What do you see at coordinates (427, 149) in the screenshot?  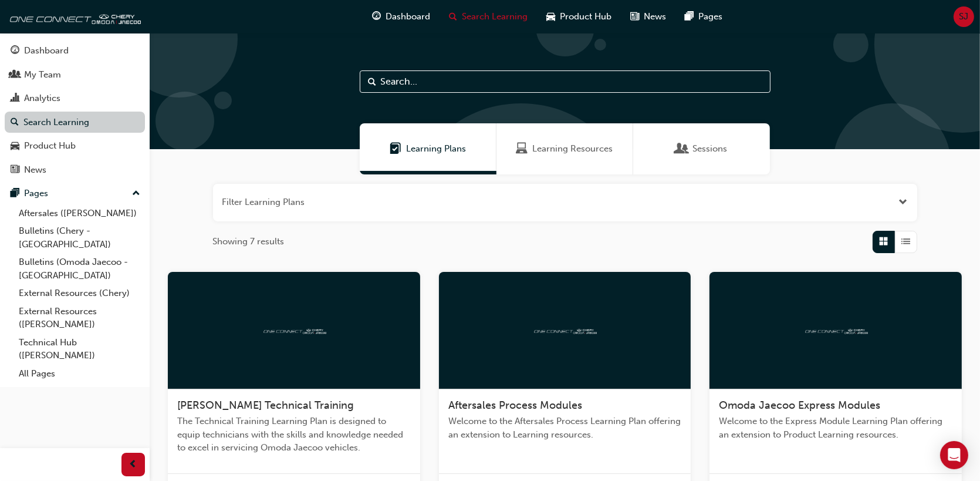 I see `a: Learning PlansLearning Plans` at bounding box center [427, 149].